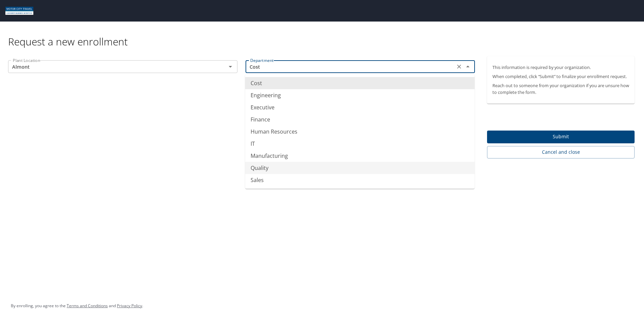  I want to click on li: Human Resources, so click(359, 131).